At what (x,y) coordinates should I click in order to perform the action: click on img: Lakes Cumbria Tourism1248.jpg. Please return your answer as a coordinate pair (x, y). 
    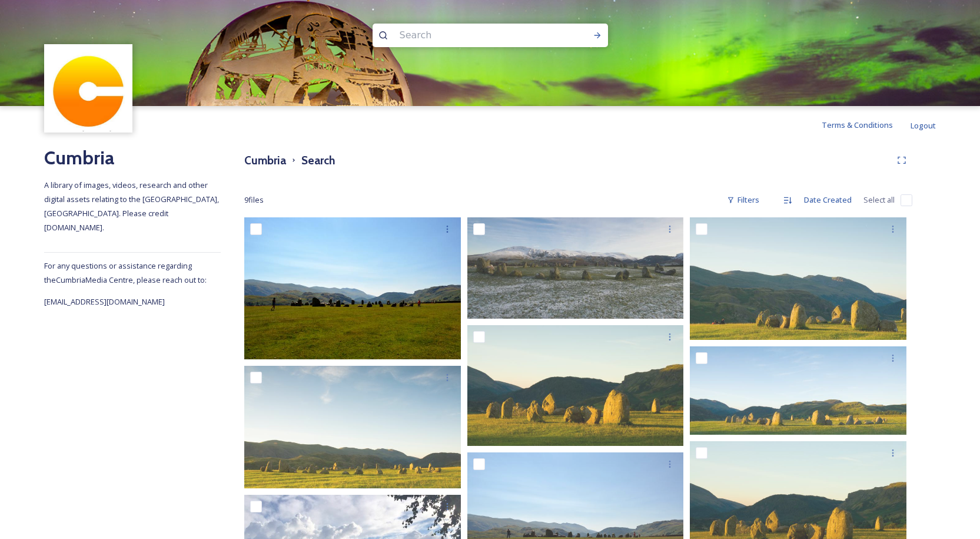
    Looking at the image, I should click on (576, 385).